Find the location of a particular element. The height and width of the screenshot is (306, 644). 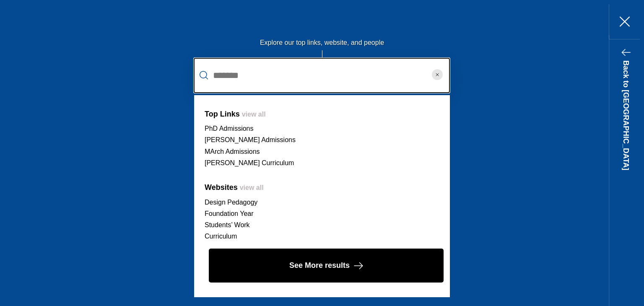

a: Websites view all is located at coordinates (234, 187).